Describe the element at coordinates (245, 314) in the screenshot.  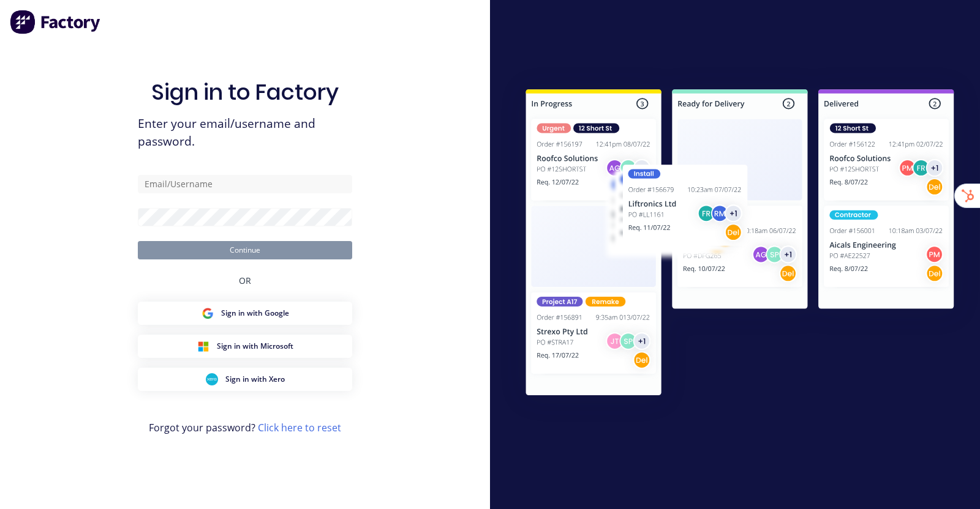
I see `button: Google Sign inSign in with Google` at that location.